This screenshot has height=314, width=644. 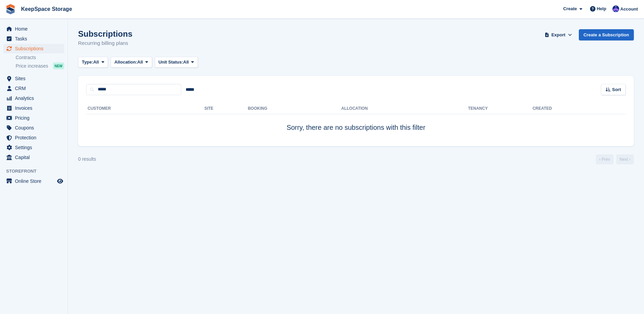 I want to click on span: Sorry, there are no subscriptions with this filter, so click(x=356, y=127).